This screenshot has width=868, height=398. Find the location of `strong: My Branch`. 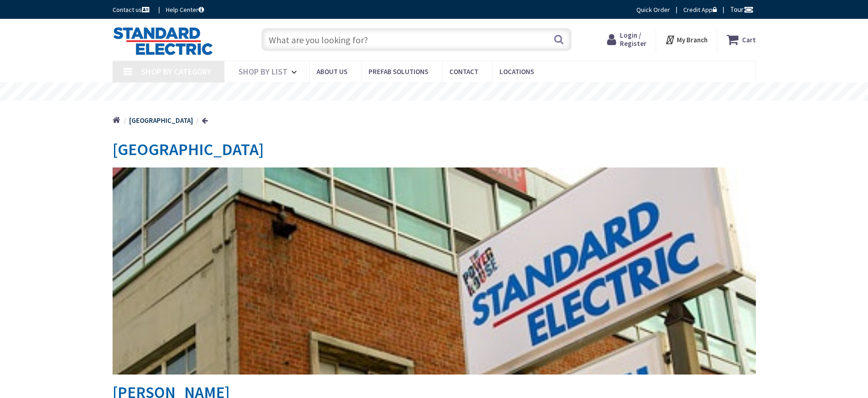

strong: My Branch is located at coordinates (693, 39).